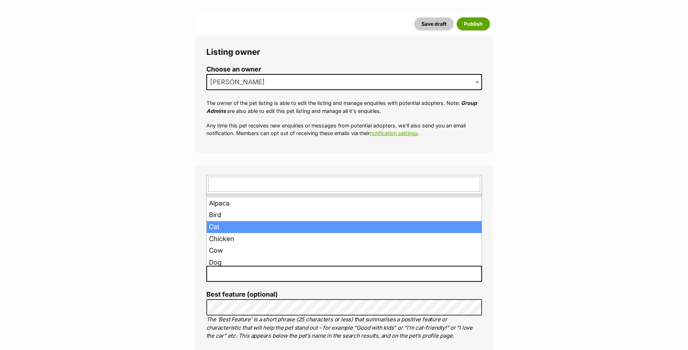 The width and height of the screenshot is (688, 350). I want to click on li: Bird, so click(344, 215).